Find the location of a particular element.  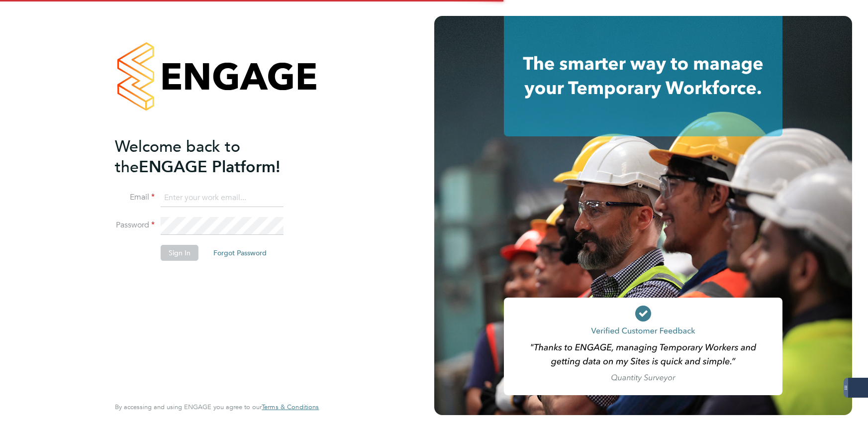

span: Welcome back to the is located at coordinates (178, 157).